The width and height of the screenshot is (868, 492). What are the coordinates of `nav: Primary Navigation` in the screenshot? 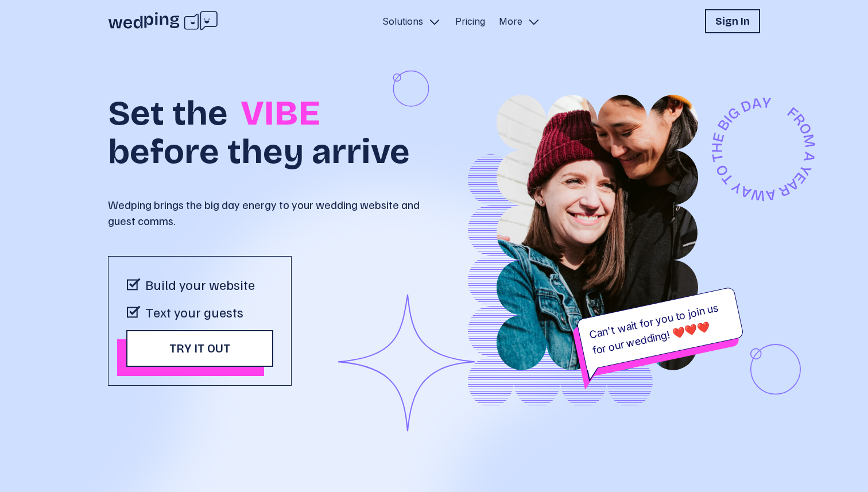 It's located at (462, 21).